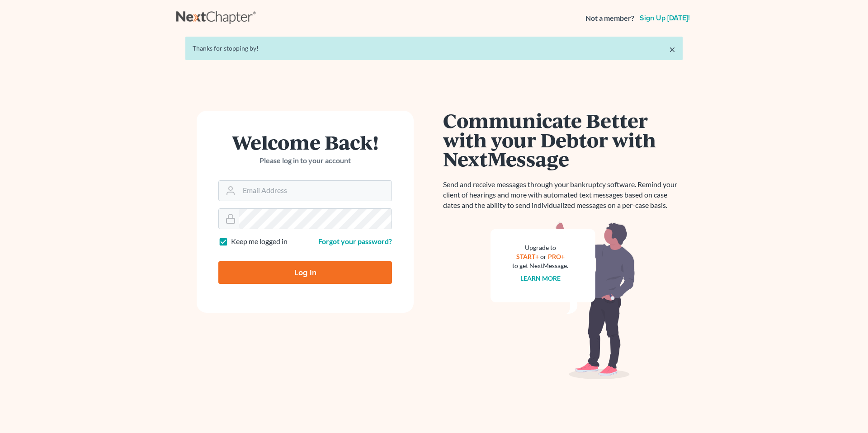 The width and height of the screenshot is (868, 433). Describe the element at coordinates (563, 301) in the screenshot. I see `img: nextmessage_bg-59042aed3d76b12b5cd301f8e5b87938c9018125f34e5fa2b7a6b67550977c72.svg` at that location.